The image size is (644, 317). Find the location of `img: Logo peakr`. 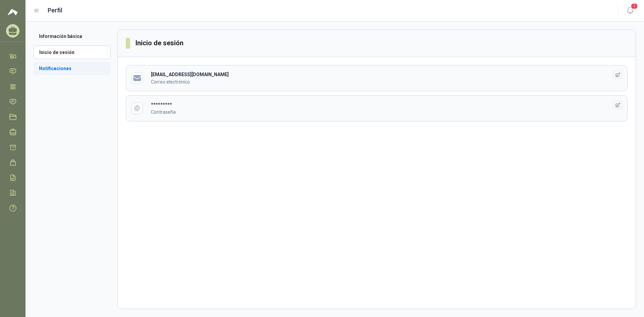

img: Logo peakr is located at coordinates (13, 12).